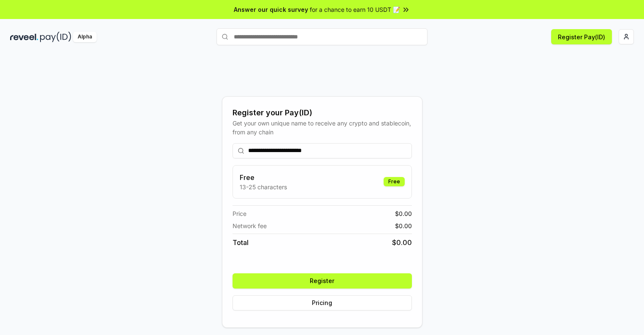  I want to click on h3: Free, so click(263, 178).